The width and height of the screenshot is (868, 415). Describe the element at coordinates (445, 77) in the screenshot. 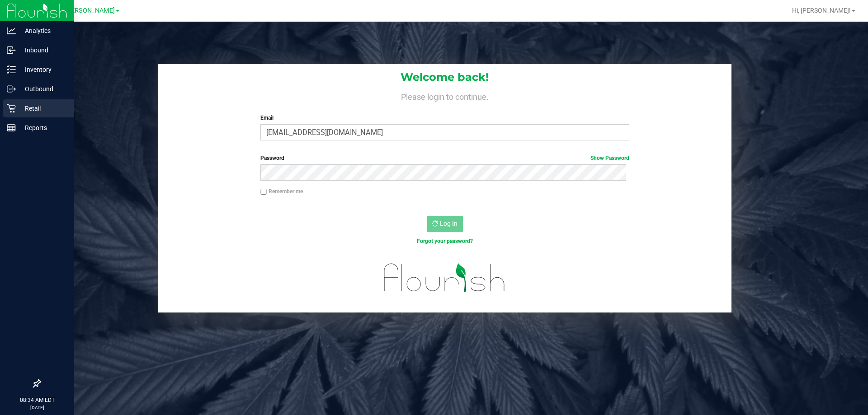

I see `h1: Welcome back!` at that location.